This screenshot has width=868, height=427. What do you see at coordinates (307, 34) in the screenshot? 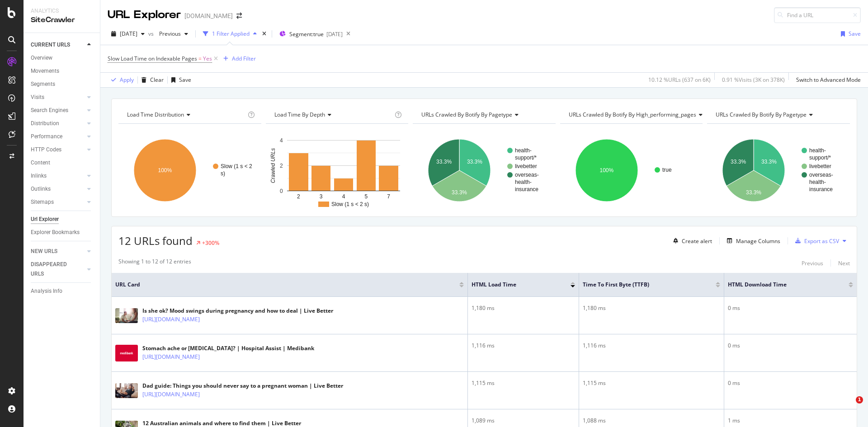
I see `span: Segment: true` at bounding box center [307, 34].